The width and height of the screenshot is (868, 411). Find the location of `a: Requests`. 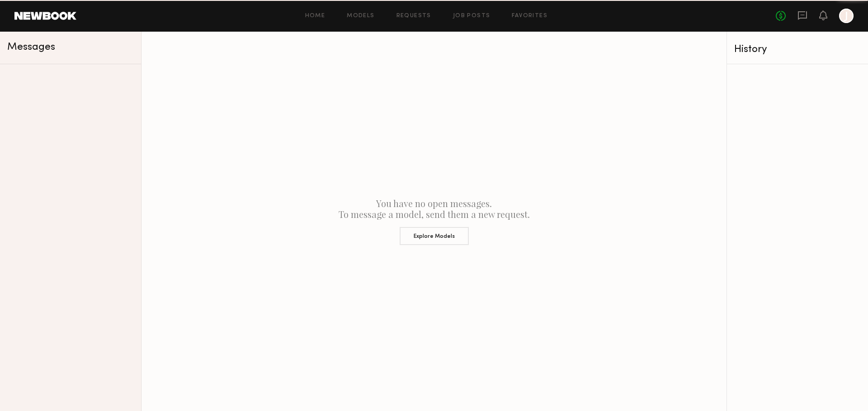

a: Requests is located at coordinates (414, 16).